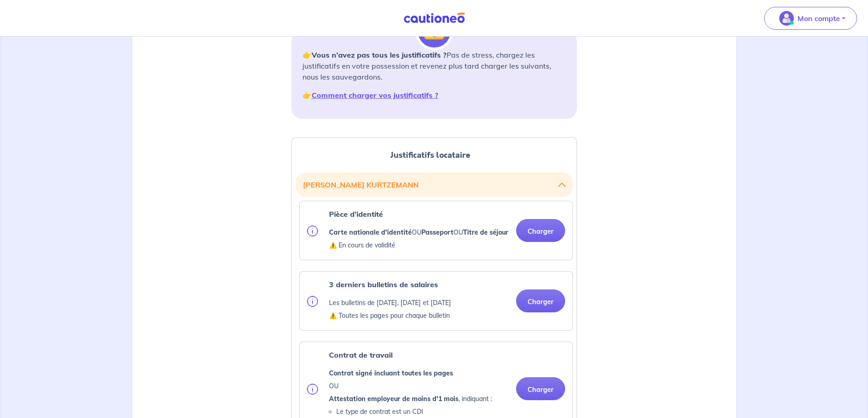 Image resolution: width=868 pixels, height=418 pixels. What do you see at coordinates (391, 373) in the screenshot?
I see `strong: Contrat signé incluant toutes les pages` at bounding box center [391, 373].